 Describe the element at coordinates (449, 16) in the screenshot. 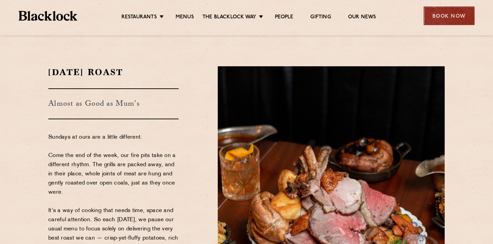

I see `div: Book Now` at that location.